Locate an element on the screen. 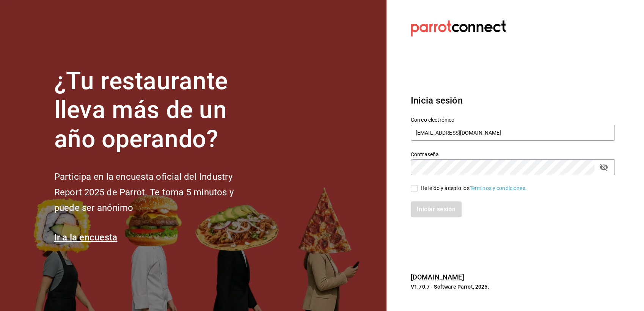 Image resolution: width=644 pixels, height=311 pixels. input: Ingresa tu correo electrónico is located at coordinates (513, 133).